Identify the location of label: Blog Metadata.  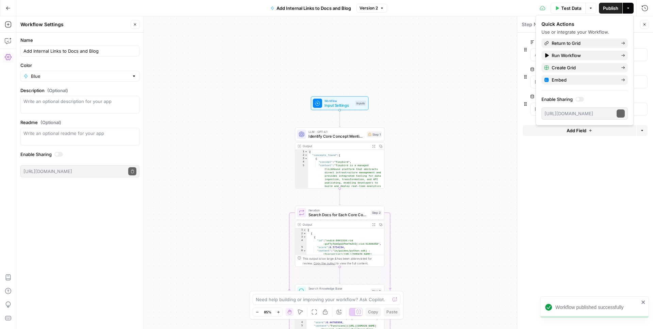
(569, 97).